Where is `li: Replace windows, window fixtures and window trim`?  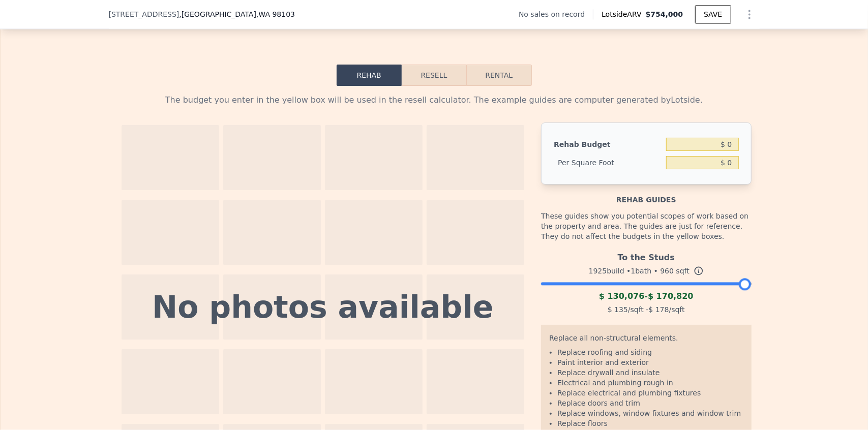 li: Replace windows, window fixtures and window trim is located at coordinates (650, 413).